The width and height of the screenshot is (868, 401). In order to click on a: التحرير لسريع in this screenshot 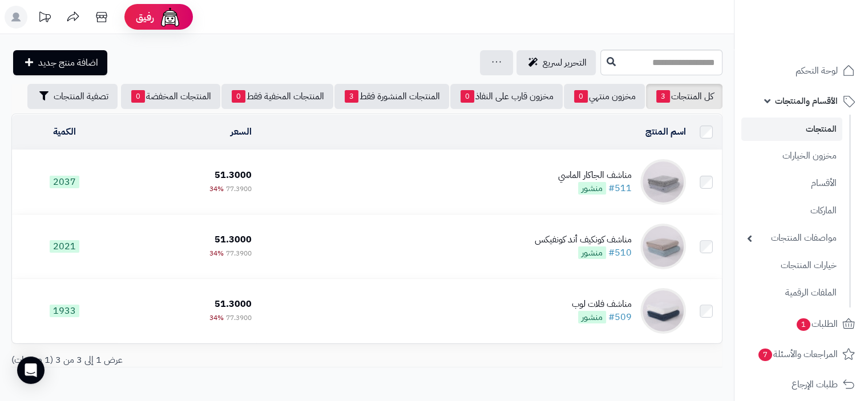, I will do `click(556, 63)`.